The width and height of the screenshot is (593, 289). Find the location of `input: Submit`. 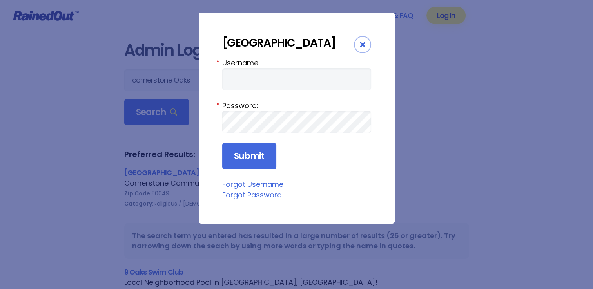

input: Submit is located at coordinates (249, 156).